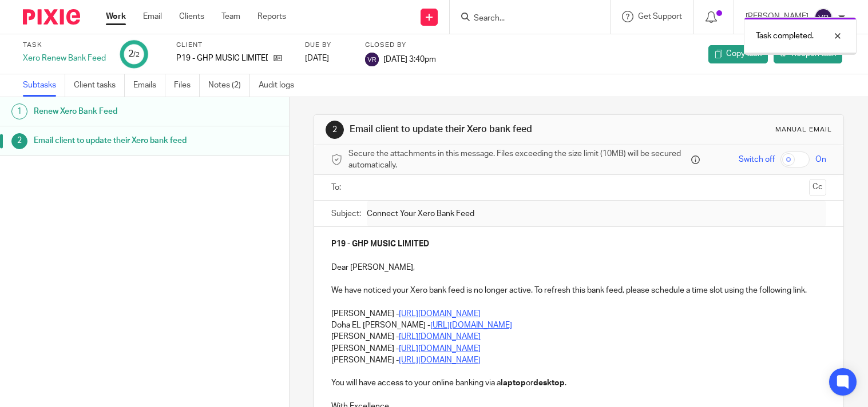 This screenshot has height=407, width=868. What do you see at coordinates (229, 85) in the screenshot?
I see `a: Notes (2)` at bounding box center [229, 85].